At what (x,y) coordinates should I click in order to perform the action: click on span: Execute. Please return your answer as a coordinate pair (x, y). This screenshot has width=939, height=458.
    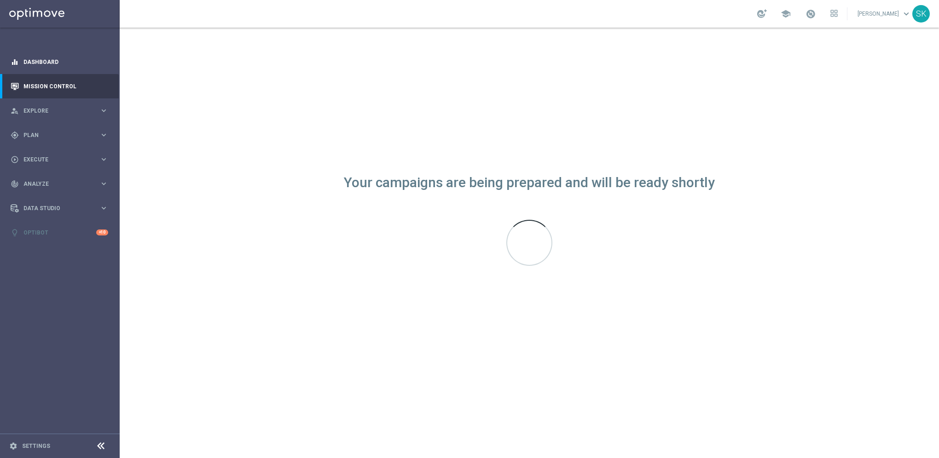
    Looking at the image, I should click on (61, 160).